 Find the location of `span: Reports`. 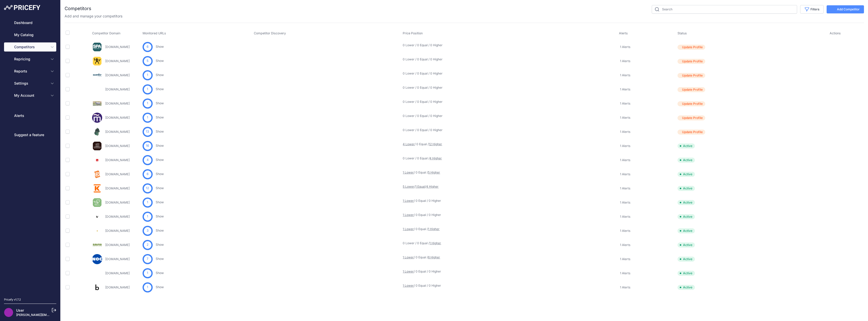

span: Reports is located at coordinates (31, 71).